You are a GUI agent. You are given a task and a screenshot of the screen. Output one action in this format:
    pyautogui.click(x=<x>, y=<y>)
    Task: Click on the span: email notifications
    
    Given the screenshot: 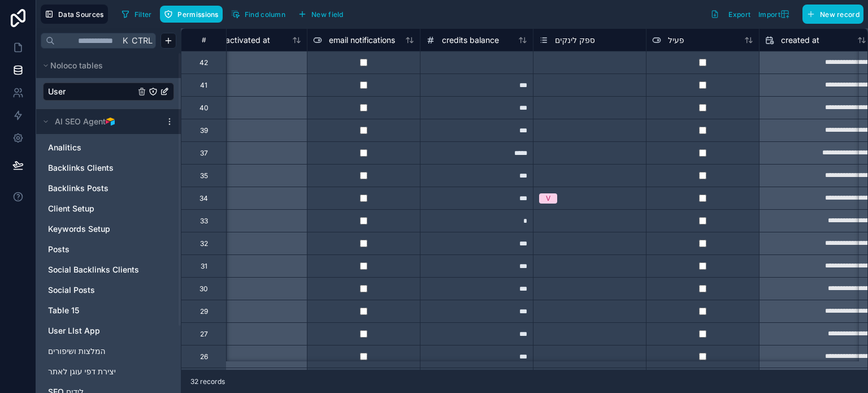 What is the action you would take?
    pyautogui.click(x=362, y=40)
    